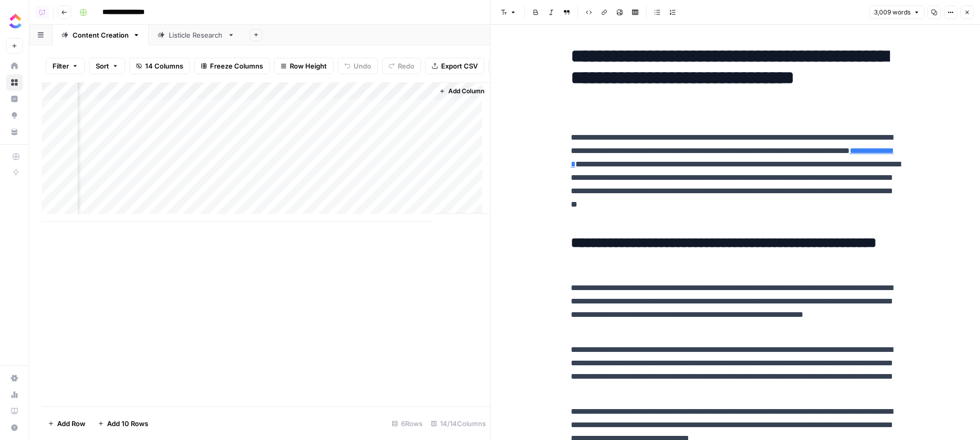 This screenshot has height=440, width=980. I want to click on span: Filter, so click(61, 66).